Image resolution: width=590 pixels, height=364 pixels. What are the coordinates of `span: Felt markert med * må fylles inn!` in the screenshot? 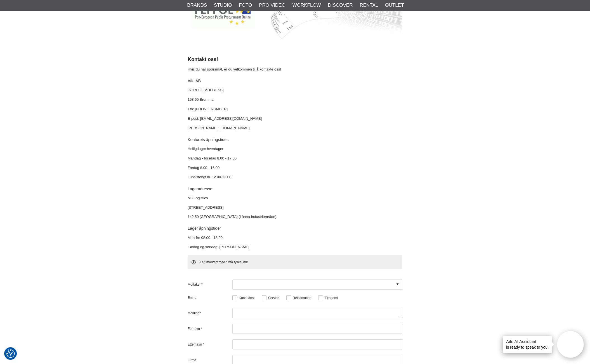 It's located at (295, 262).